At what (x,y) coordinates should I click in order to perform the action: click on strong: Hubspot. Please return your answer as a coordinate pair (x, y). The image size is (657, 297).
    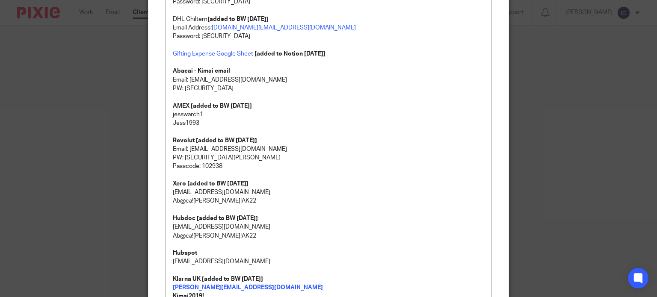
    Looking at the image, I should click on (185, 253).